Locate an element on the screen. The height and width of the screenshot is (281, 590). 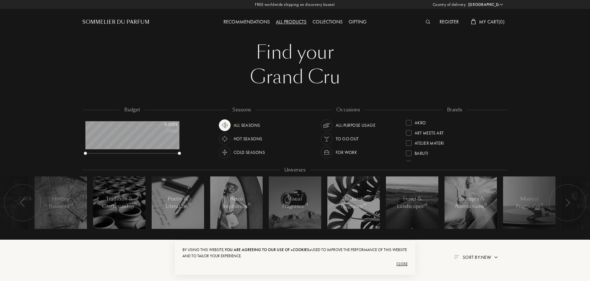
div: Atelier Materi is located at coordinates (429, 142).